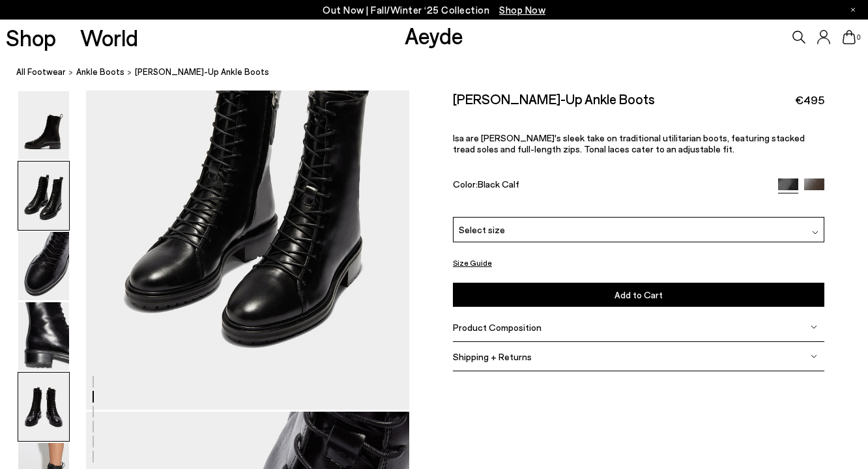 Image resolution: width=868 pixels, height=469 pixels. Describe the element at coordinates (44, 407) in the screenshot. I see `img: Isa Lace-Up Ankle Boots - Image 5` at that location.